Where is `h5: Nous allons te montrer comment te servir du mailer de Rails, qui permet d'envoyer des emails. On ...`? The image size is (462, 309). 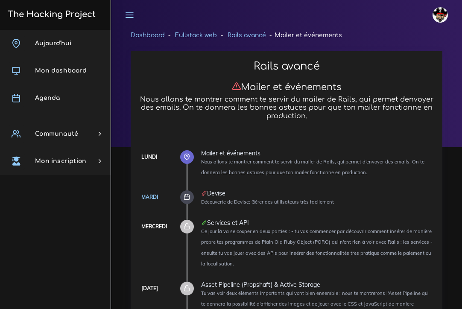
h5: Nous allons te montrer comment te servir du mailer de Rails, qui permet d'envoyer des emails. On ... is located at coordinates (287, 108).